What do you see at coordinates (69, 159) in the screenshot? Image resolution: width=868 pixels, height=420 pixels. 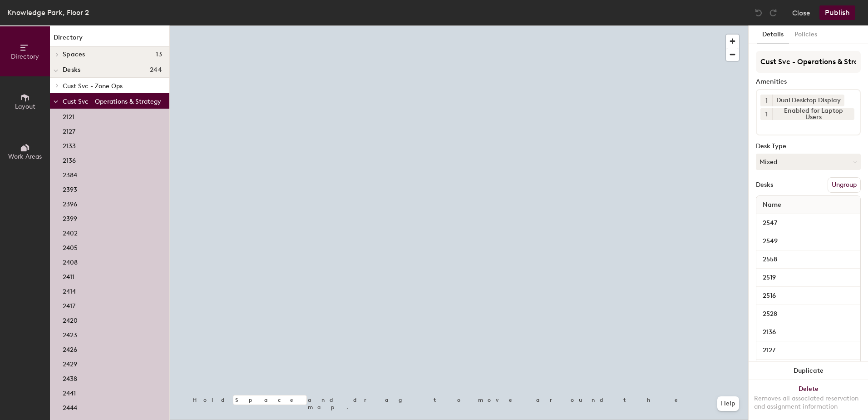 I see `p: 2136` at bounding box center [69, 159].